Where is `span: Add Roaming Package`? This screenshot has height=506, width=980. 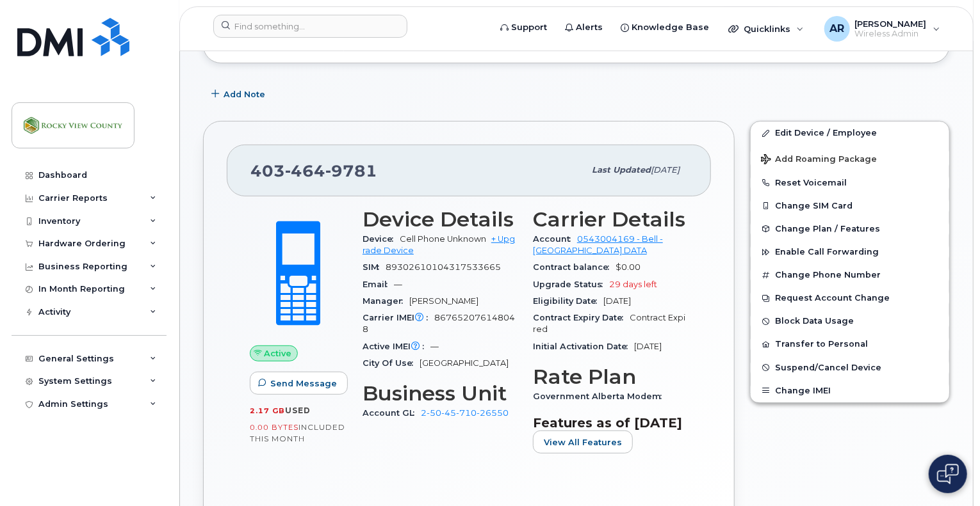
span: Add Roaming Package is located at coordinates (819, 160).